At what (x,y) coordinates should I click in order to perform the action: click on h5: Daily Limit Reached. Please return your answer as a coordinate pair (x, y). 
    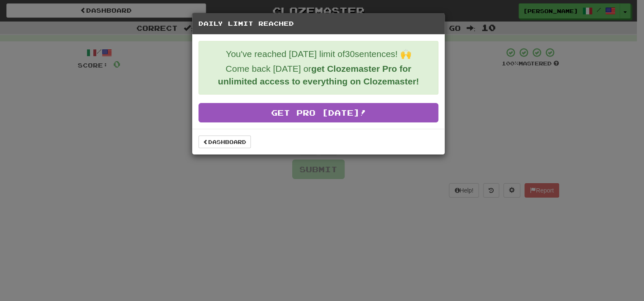
    Looking at the image, I should click on (319, 24).